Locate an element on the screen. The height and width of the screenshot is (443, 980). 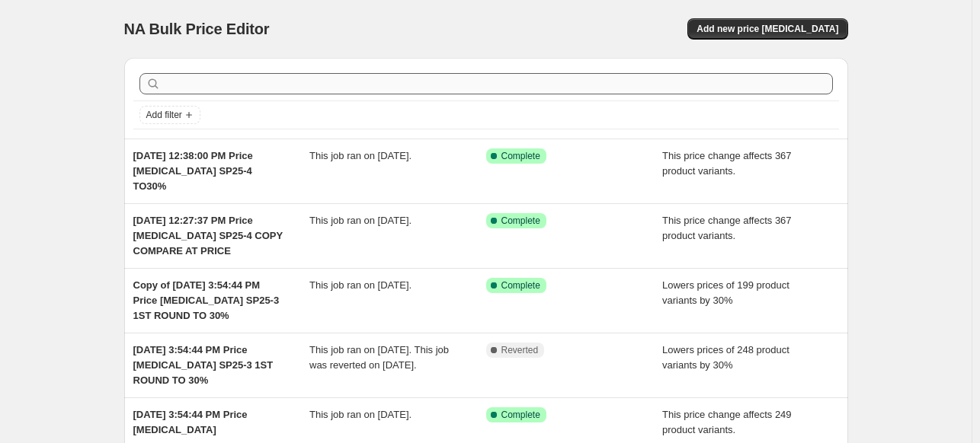
span: Reverted is located at coordinates (519, 350).